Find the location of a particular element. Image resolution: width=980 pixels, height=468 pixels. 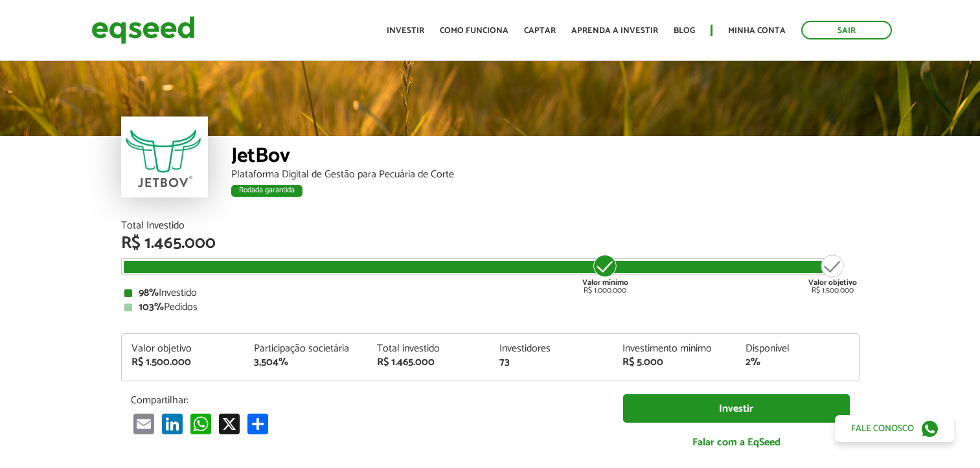

div: Participação societária is located at coordinates (305, 349).